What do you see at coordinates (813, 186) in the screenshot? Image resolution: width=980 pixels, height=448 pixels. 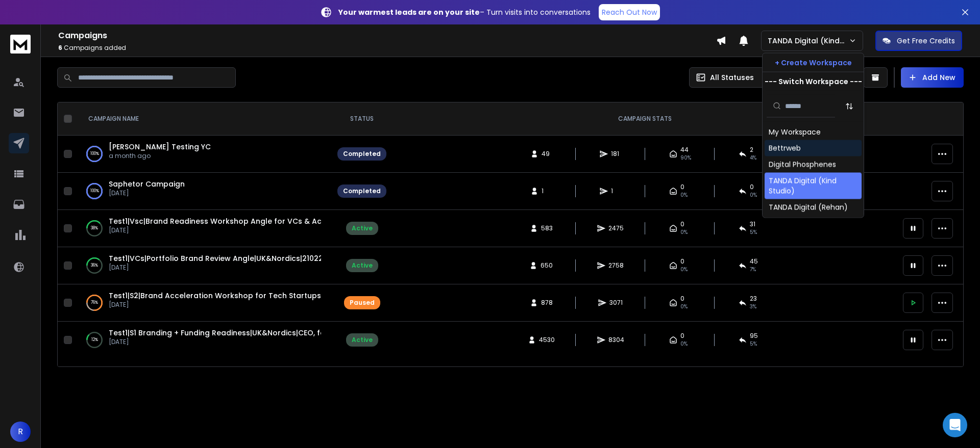 I see `div: TANDA Digital (Kind Studio)` at bounding box center [813, 186].